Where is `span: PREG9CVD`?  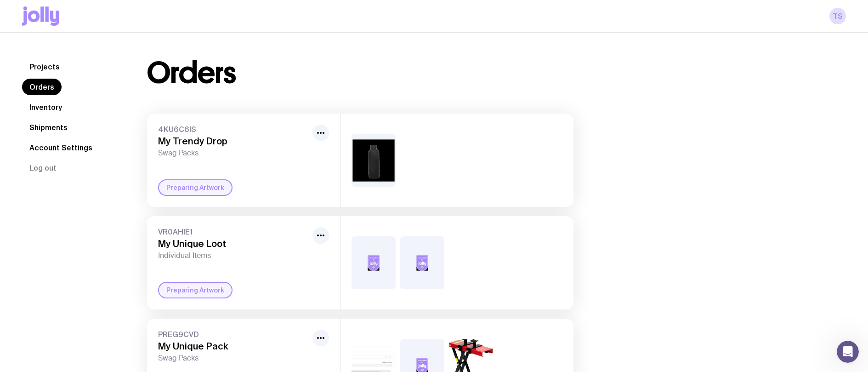 span: PREG9CVD is located at coordinates (233, 334).